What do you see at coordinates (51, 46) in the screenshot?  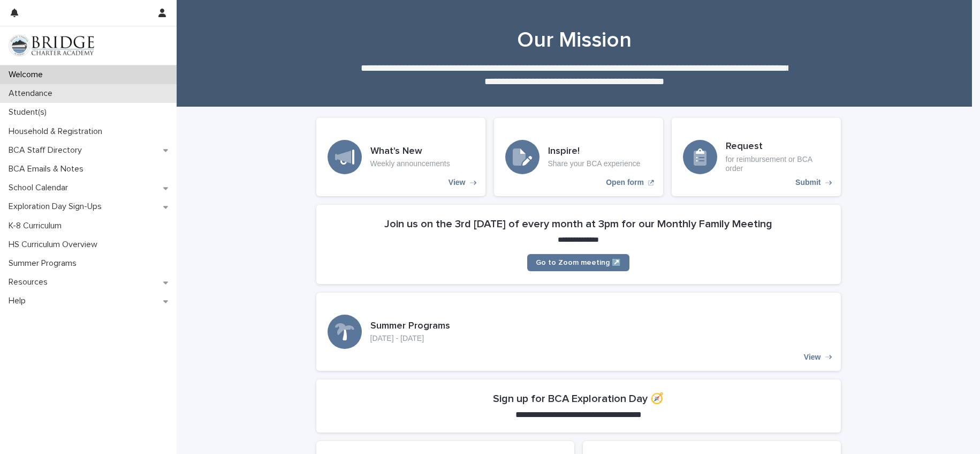 I see `img: V1C1m3IdTEidaUdm9Hs0` at bounding box center [51, 46].